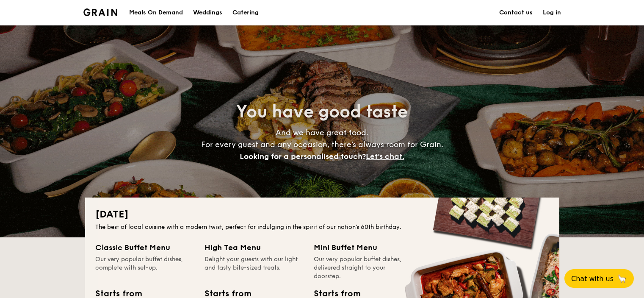  What do you see at coordinates (322, 144) in the screenshot?
I see `span: And we have great food. For every guest and any occasion, there’s always room for Grain.` at bounding box center [322, 144].